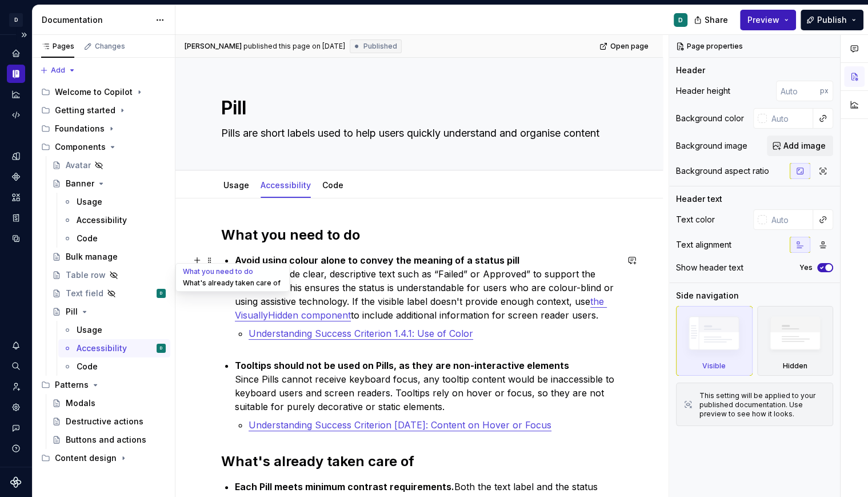 This screenshot has width=868, height=497. Describe the element at coordinates (16, 177) in the screenshot. I see `a: Components` at that location.